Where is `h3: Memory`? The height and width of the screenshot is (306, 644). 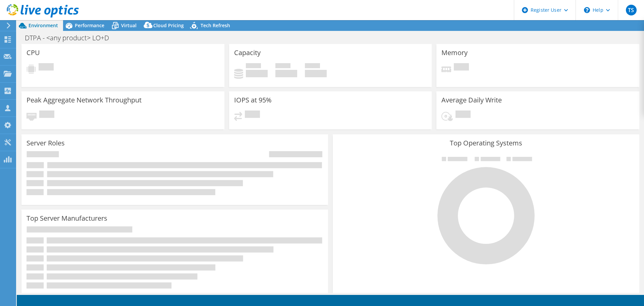 h3: Memory is located at coordinates (455, 53).